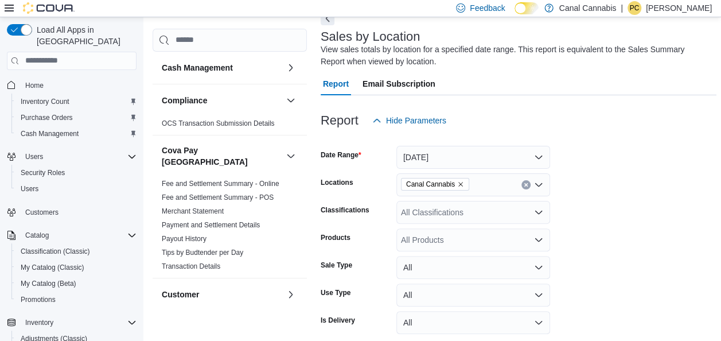 This screenshot has height=341, width=721. Describe the element at coordinates (45, 102) in the screenshot. I see `a: Inventory Count` at that location.